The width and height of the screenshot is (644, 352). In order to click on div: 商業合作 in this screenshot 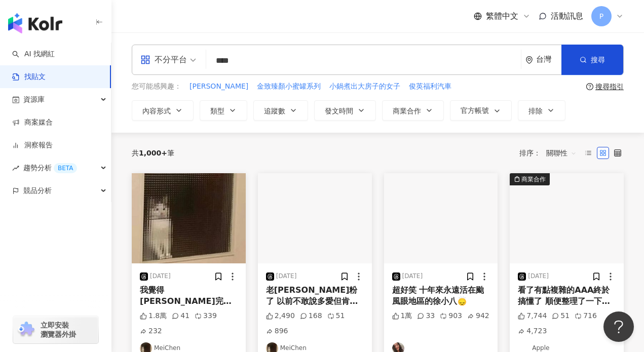, I will do `click(533, 179)`.